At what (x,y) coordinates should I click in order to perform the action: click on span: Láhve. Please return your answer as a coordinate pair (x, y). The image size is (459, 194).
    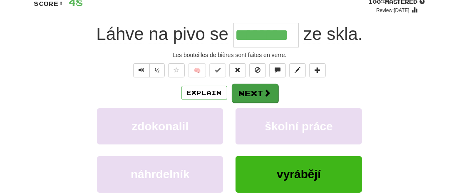
    Looking at the image, I should click on (120, 34).